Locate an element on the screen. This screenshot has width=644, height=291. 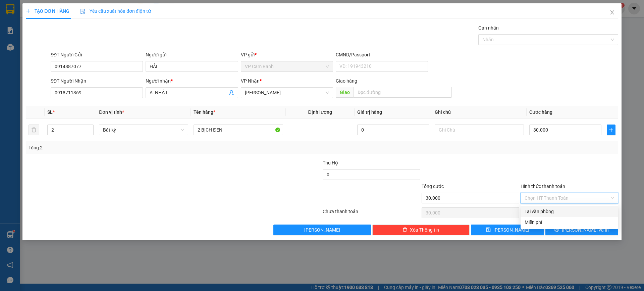
span: Giao is located at coordinates (344, 92).